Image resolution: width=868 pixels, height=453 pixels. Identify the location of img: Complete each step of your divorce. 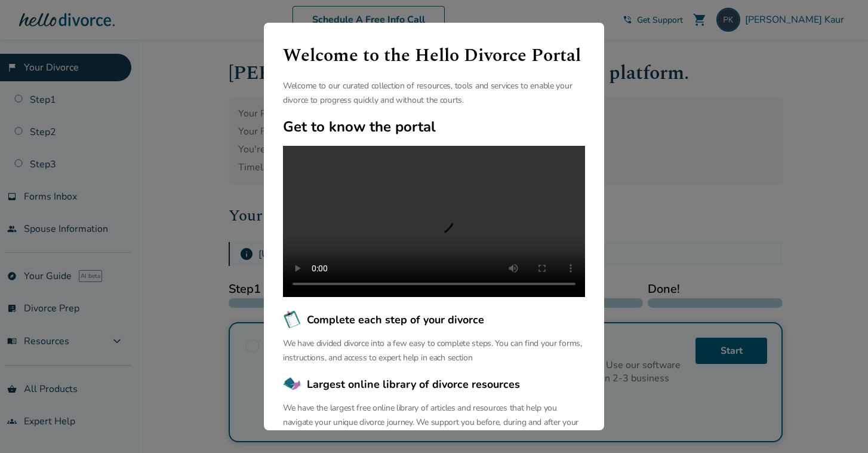
(292, 319).